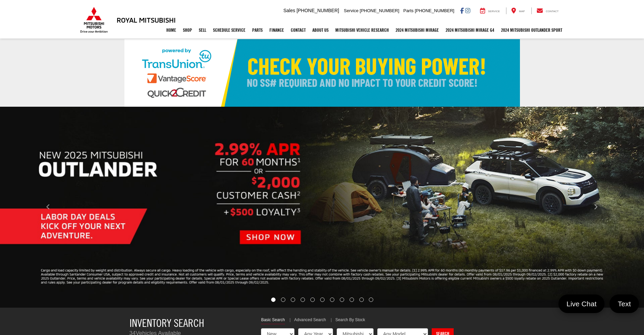 The width and height of the screenshot is (644, 335). What do you see at coordinates (531, 30) in the screenshot?
I see `a: 2024 Mitsubishi Outlander SPORT` at bounding box center [531, 30].